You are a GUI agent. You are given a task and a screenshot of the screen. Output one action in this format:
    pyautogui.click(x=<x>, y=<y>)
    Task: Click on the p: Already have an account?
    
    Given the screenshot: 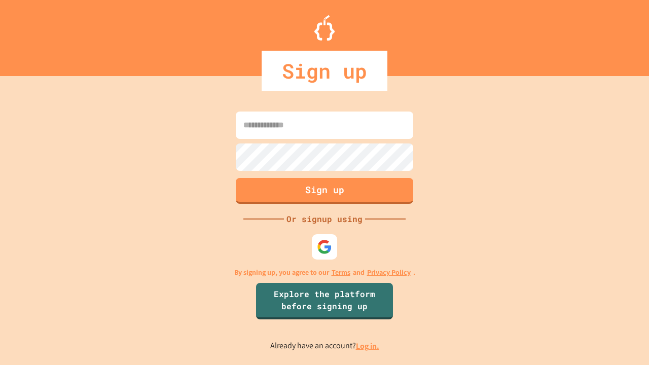 What is the action you would take?
    pyautogui.click(x=325, y=346)
    